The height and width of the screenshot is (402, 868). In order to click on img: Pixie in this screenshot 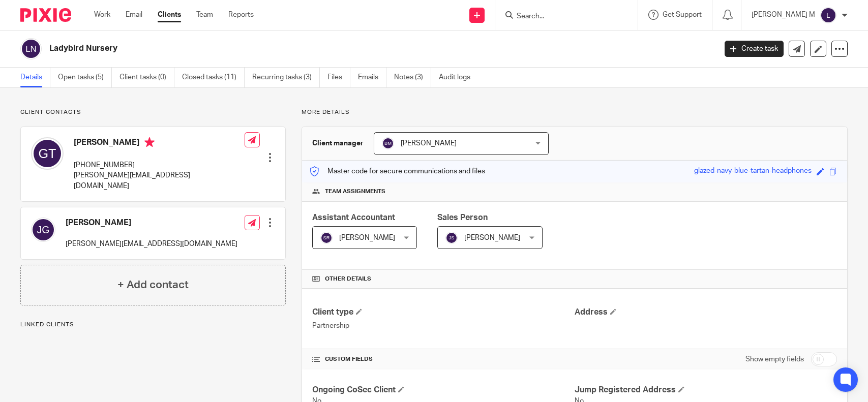, I will do `click(46, 15)`.